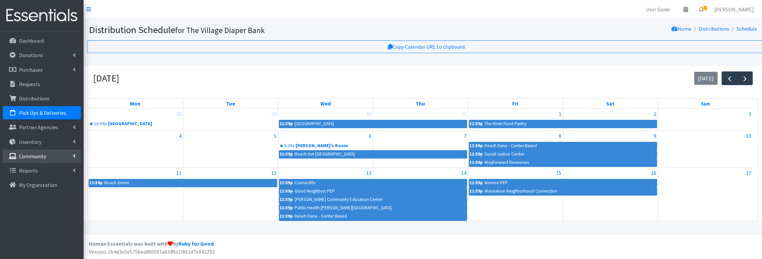 Image resolution: width=762 pixels, height=259 pixels. What do you see at coordinates (100, 124) in the screenshot?
I see `div: 10:59p` at bounding box center [100, 124].